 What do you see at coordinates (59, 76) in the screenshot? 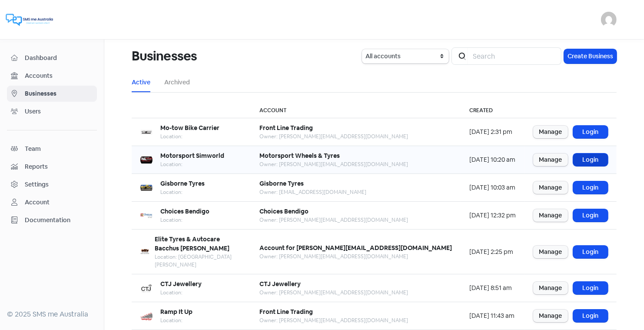
I see `span: Accounts` at bounding box center [59, 76].